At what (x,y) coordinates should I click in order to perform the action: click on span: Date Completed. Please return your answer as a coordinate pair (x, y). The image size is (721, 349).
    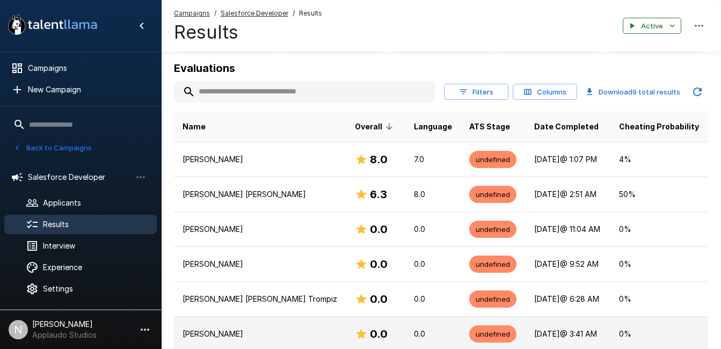
    Looking at the image, I should click on (567, 127).